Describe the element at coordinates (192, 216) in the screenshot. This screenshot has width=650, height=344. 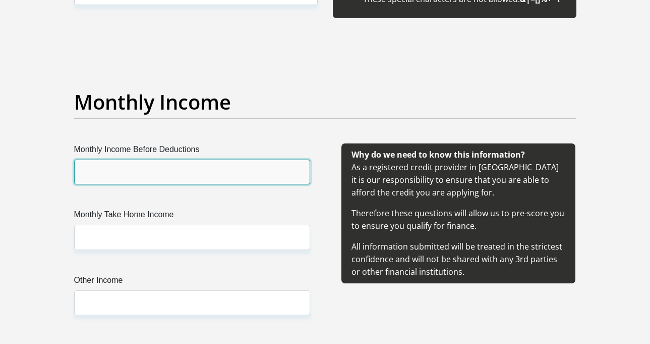
I see `label: Monthly Take Home Income` at that location.